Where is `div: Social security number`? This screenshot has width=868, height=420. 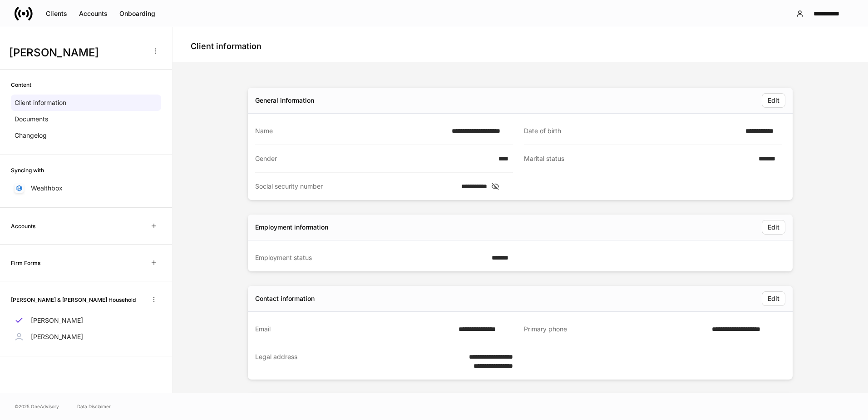
div: Social security number is located at coordinates (356, 186).